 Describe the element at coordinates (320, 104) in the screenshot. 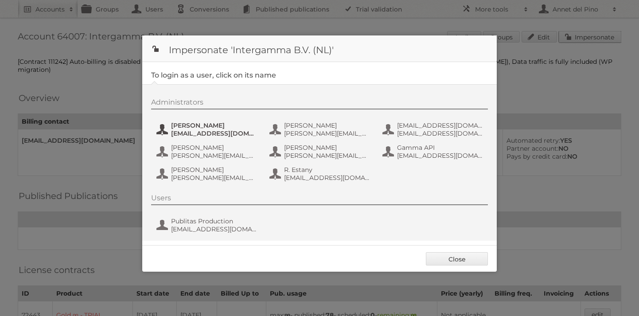

I see `div: Administrators` at that location.